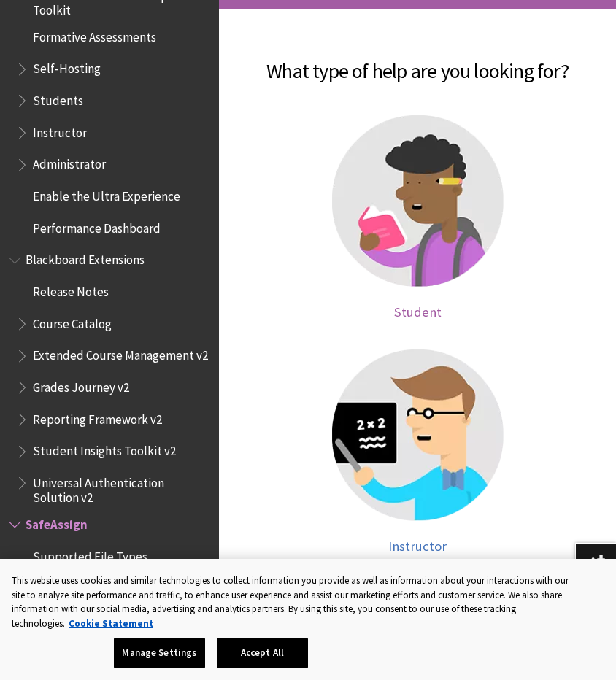  I want to click on span: Formative Assessments, so click(94, 35).